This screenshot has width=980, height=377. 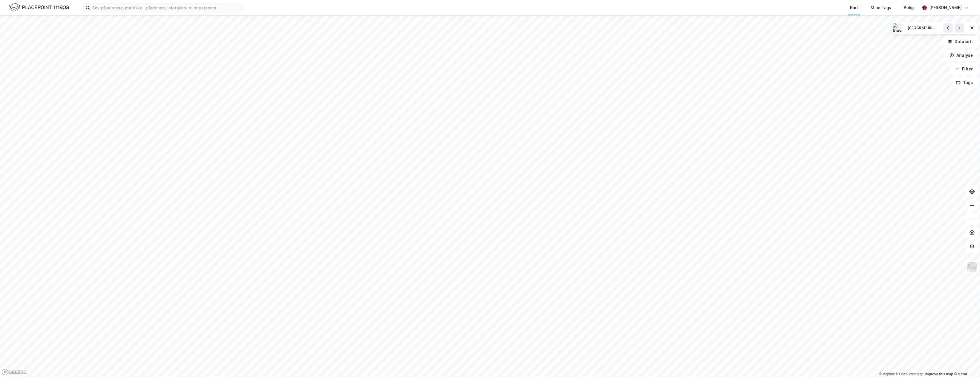 I want to click on a: OpenStreetMap, so click(x=909, y=374).